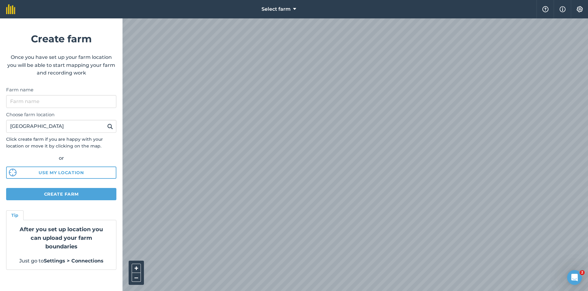 This screenshot has width=588, height=291. I want to click on span: 2, so click(582, 272).